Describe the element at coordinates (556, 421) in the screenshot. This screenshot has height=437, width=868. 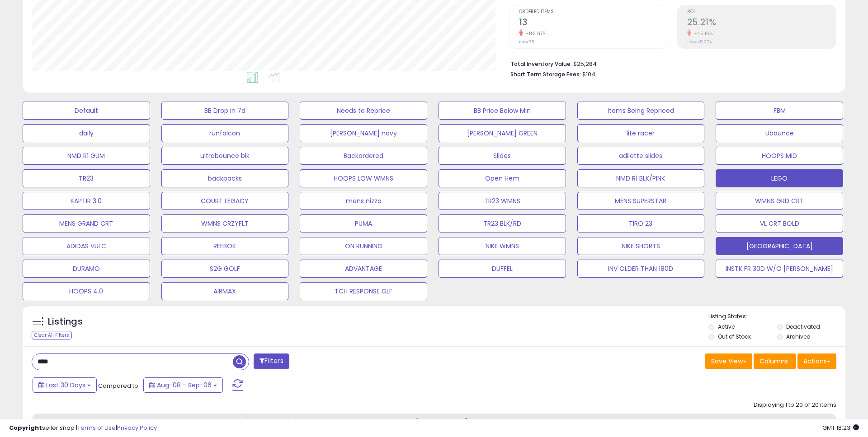
I see `div: Listed Price` at that location.